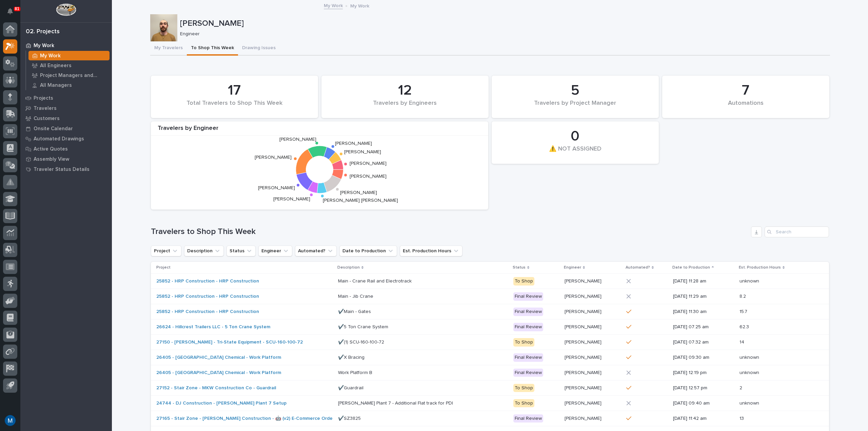  Describe the element at coordinates (796, 232) in the screenshot. I see `input: Search` at that location.